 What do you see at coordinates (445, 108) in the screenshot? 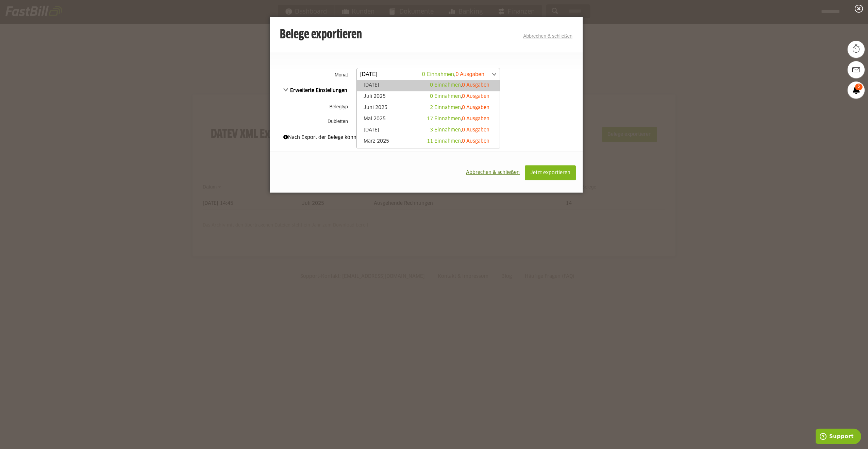
I see `span: 2 Einnahmen` at bounding box center [445, 108].